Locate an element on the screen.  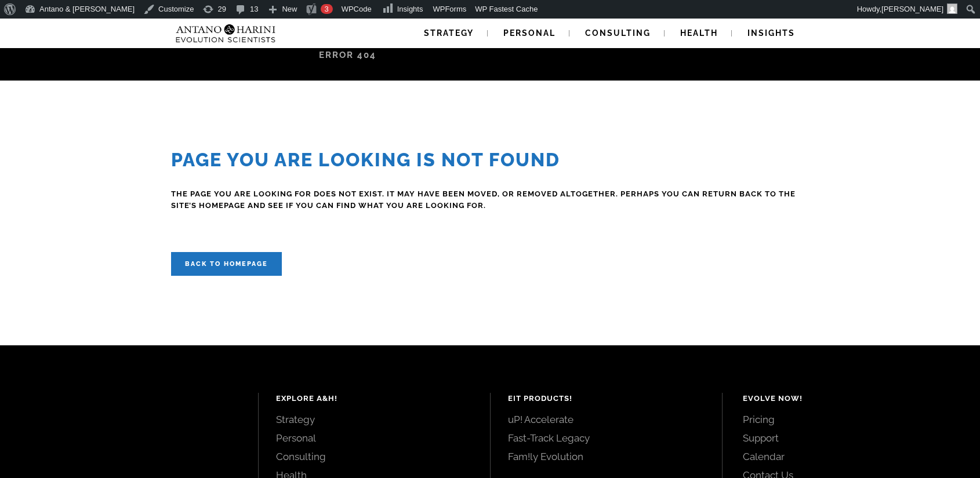
span: Strategy is located at coordinates (449, 33).